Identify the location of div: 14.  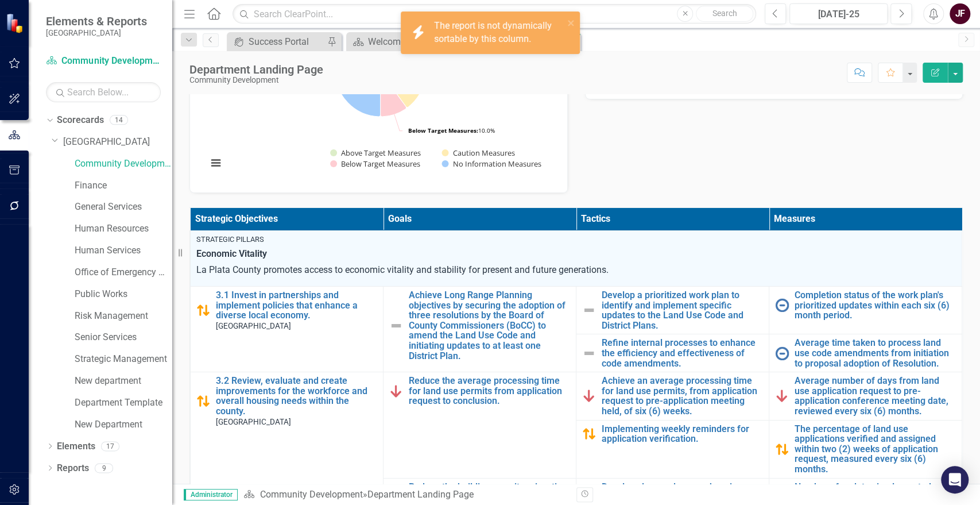
(119, 120).